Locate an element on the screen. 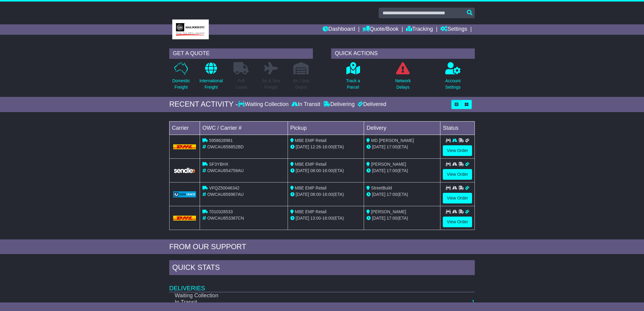 The height and width of the screenshot is (311, 644). p: Network Delays is located at coordinates (402, 84).